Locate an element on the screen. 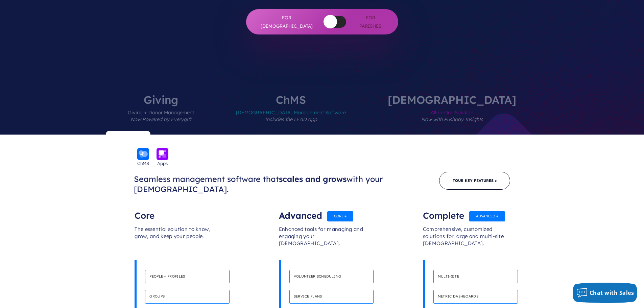 This screenshot has height=308, width=644. h4: Metric dashboards is located at coordinates (476, 297).